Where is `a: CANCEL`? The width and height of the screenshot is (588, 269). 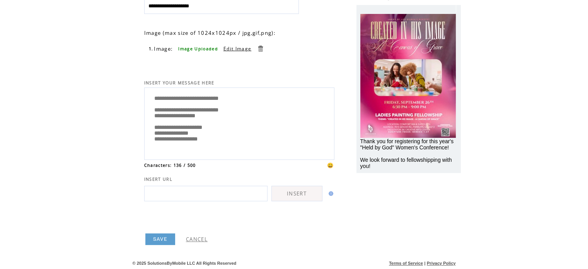 a: CANCEL is located at coordinates (197, 239).